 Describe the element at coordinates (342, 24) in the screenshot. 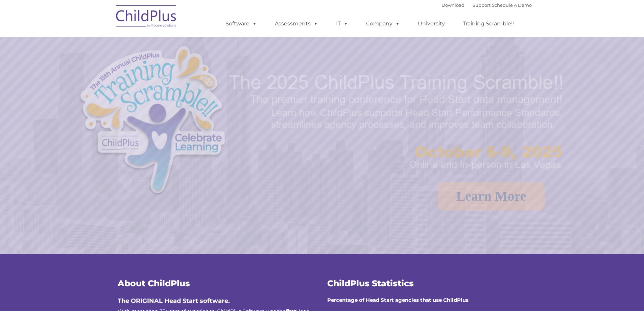

I see `a: IT` at that location.